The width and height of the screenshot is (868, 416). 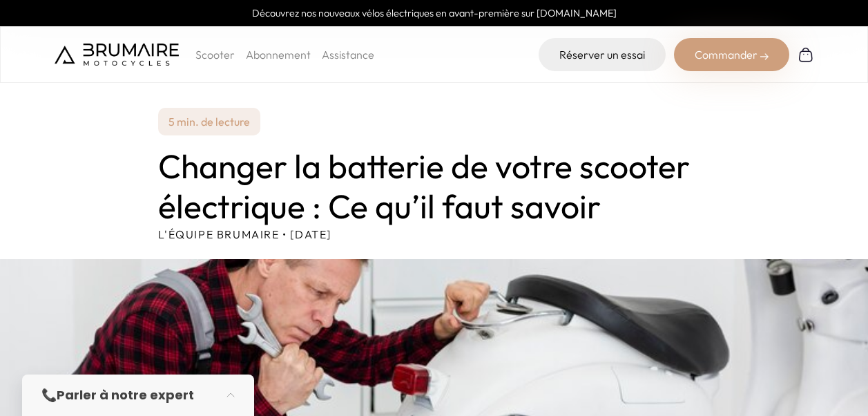 I want to click on p: Scooter, so click(x=215, y=54).